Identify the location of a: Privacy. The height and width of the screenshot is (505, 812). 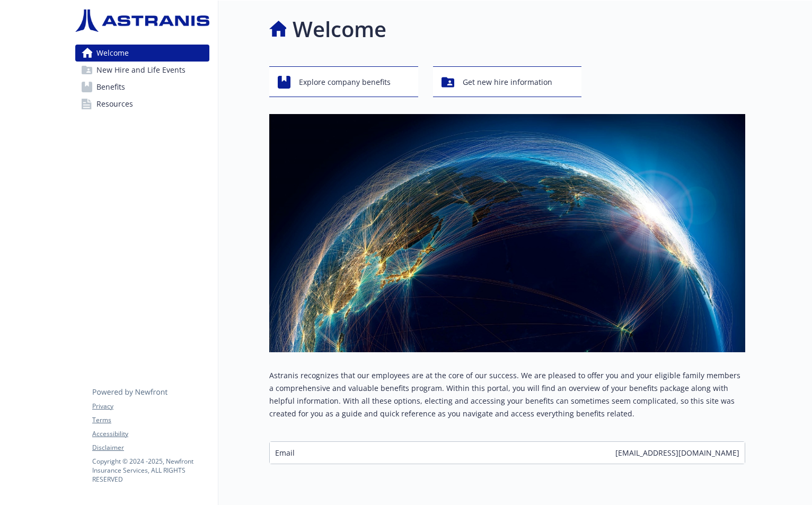
(151, 406).